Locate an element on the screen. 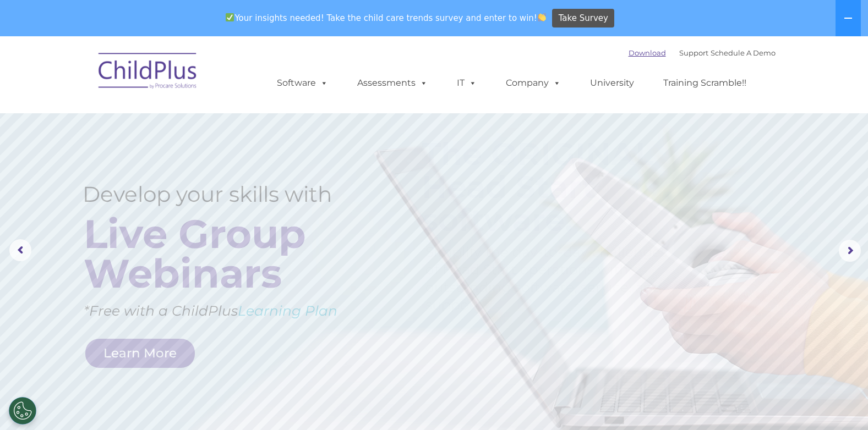 Image resolution: width=868 pixels, height=430 pixels. a: University is located at coordinates (612, 83).